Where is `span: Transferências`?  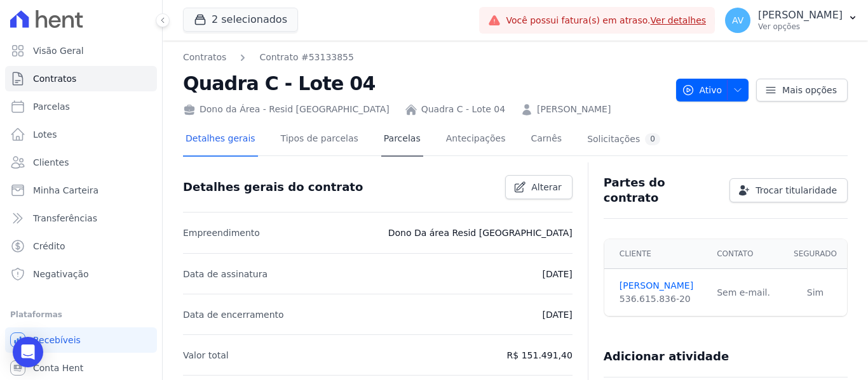
span: Transferências is located at coordinates (65, 218).